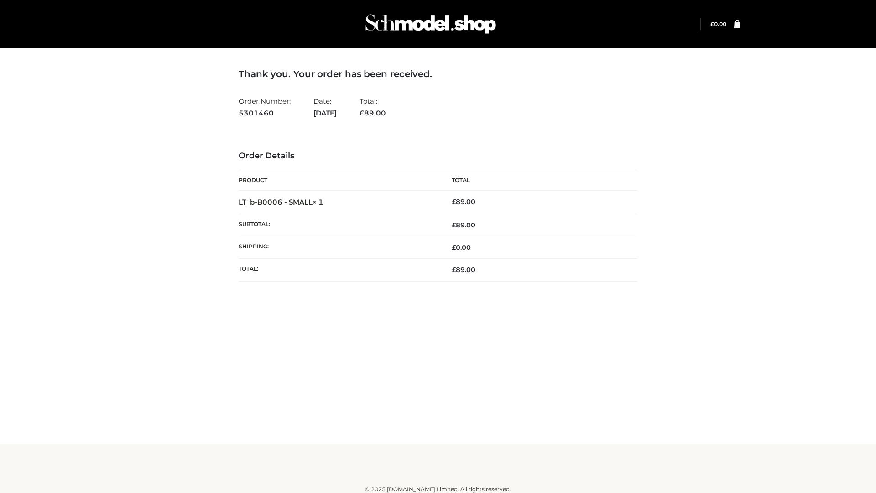  What do you see at coordinates (265, 113) in the screenshot?
I see `strong: 5301460` at bounding box center [265, 113].